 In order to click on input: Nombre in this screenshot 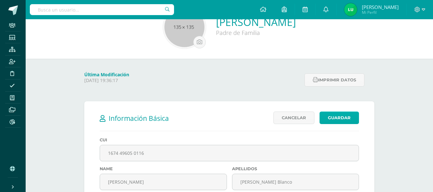, I will do `click(163, 182)`.